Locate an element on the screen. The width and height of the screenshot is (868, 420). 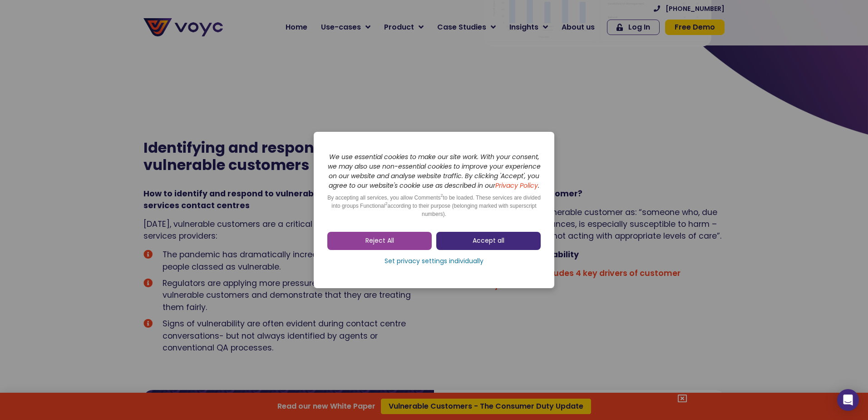
span: Phone is located at coordinates (131, 41).